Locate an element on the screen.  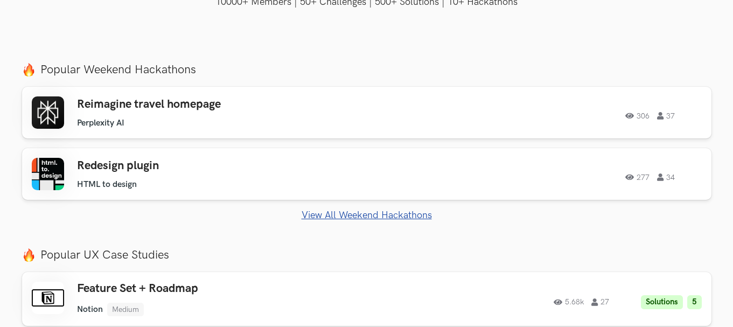
span: 306 is located at coordinates (637, 116).